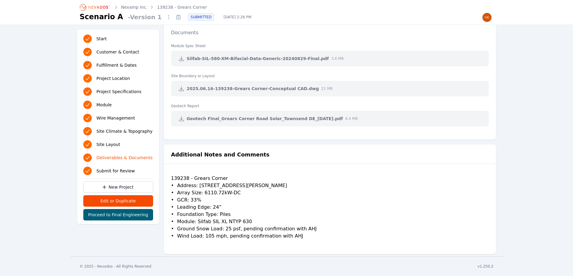 Image resolution: width=573 pixels, height=276 pixels. What do you see at coordinates (253, 89) in the screenshot?
I see `span: 2025.06.16-139238-Grears Corner-Conceptual CAD.dwg` at bounding box center [253, 89].